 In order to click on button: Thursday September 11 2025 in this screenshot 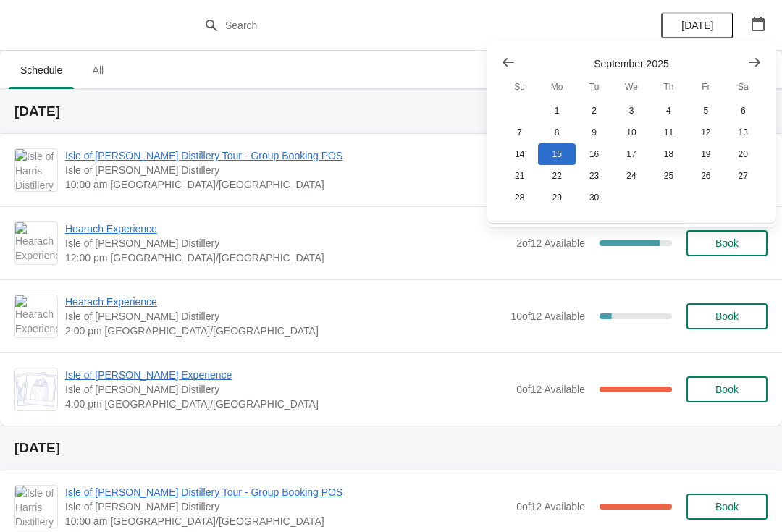, I will do `click(669, 132)`.